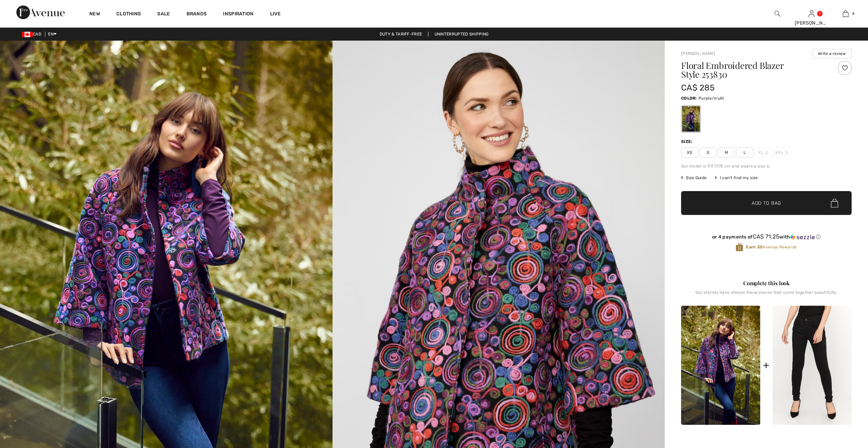  Describe the element at coordinates (812, 365) in the screenshot. I see `img: High-Waisted Skinny Jeans Style 213126U` at that location.